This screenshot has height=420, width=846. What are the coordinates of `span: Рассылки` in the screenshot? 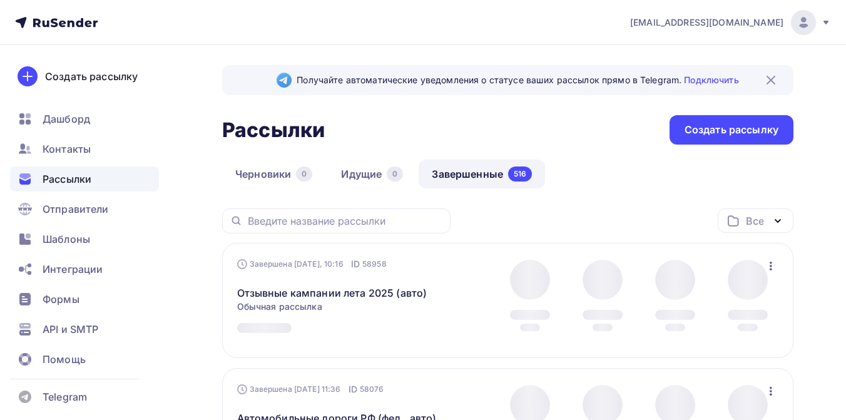 It's located at (67, 179).